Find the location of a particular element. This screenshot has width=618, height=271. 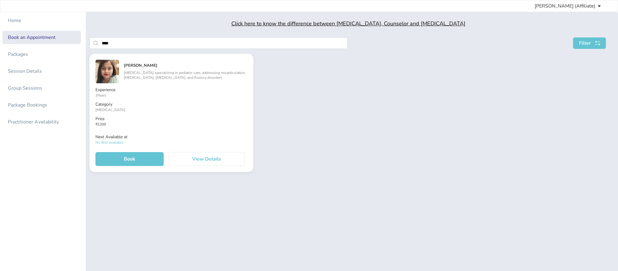

div: Group Sessions is located at coordinates (25, 88).